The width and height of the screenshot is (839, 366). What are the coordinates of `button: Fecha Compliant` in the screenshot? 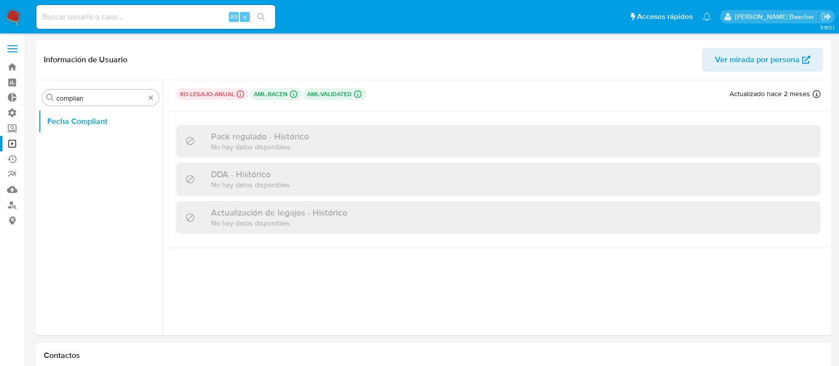 It's located at (100, 121).